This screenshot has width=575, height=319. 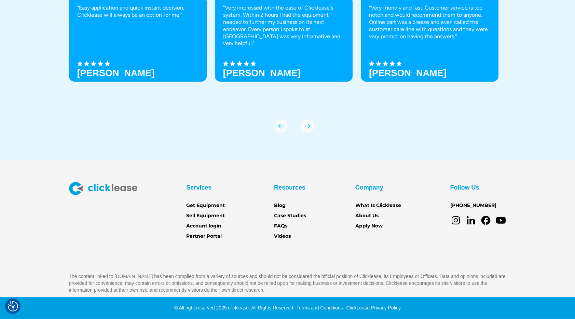 What do you see at coordinates (284, 26) in the screenshot?
I see `p: "Very impressed with the ease of Clicklease's system. Within 2 hours I had the equipment needed t...` at bounding box center [284, 26].